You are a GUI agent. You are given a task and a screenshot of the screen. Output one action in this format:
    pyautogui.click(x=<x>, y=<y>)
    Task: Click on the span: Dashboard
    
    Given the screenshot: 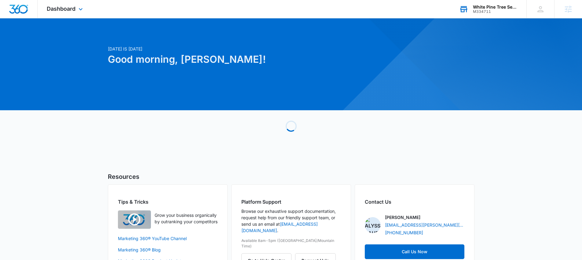 What is the action you would take?
    pyautogui.click(x=61, y=9)
    